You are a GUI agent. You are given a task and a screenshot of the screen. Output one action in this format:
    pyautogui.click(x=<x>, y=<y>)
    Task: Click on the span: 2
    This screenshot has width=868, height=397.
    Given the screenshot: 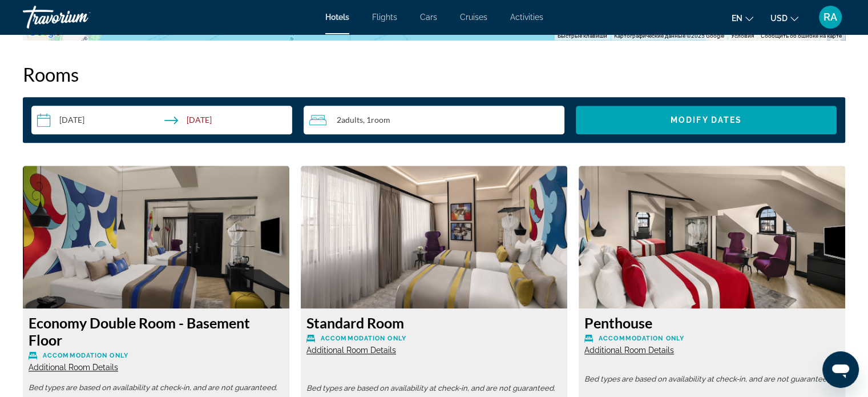 What is the action you would take?
    pyautogui.click(x=350, y=120)
    